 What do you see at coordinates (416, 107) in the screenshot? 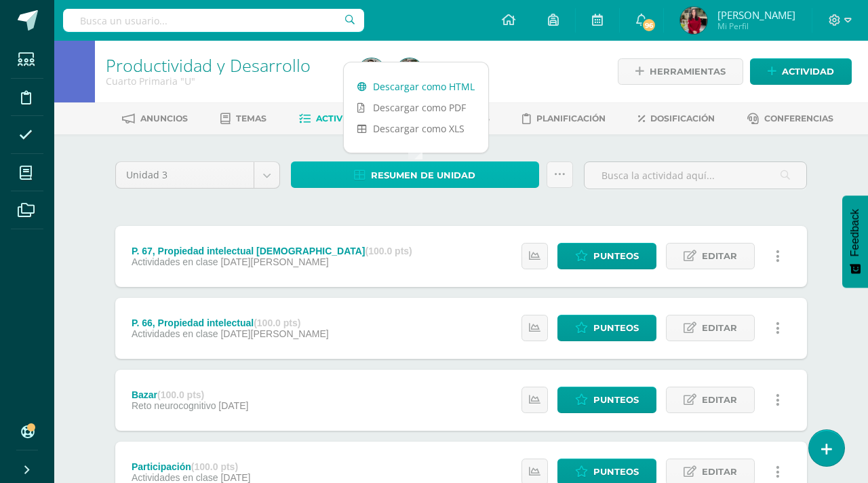
I see `a: Descargar como PDF` at bounding box center [416, 107].